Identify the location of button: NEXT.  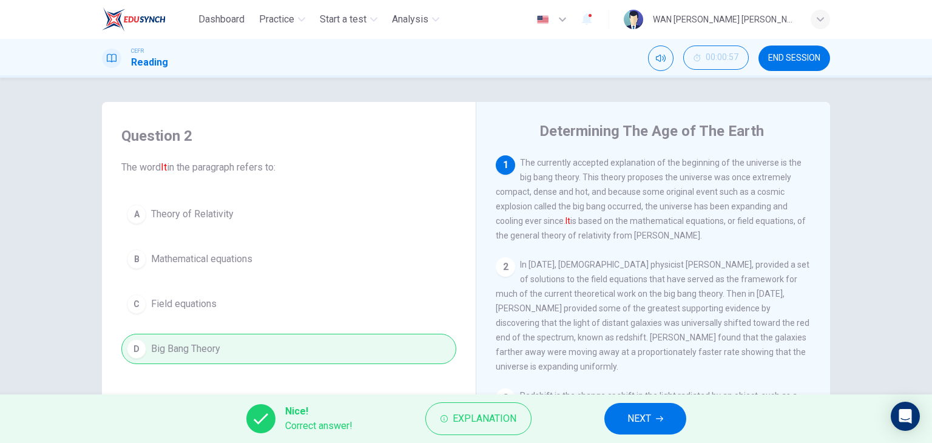
(645, 419).